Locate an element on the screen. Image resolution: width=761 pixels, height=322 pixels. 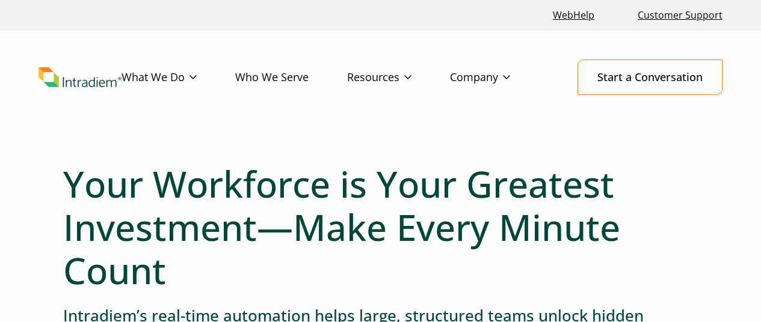
h1: Your Workforce is Your Greatest Investment—Make Every Minute Count is located at coordinates (380, 227).